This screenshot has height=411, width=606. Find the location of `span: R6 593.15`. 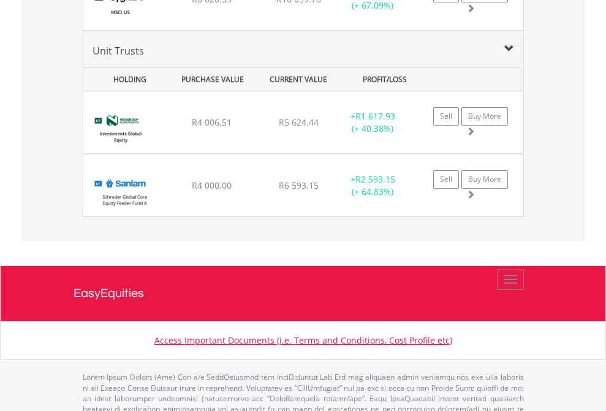

span: R6 593.15 is located at coordinates (298, 185).